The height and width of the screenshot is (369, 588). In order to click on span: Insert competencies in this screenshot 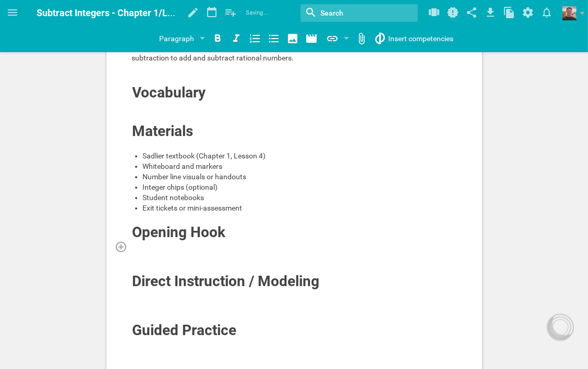, I will do `click(420, 39)`.